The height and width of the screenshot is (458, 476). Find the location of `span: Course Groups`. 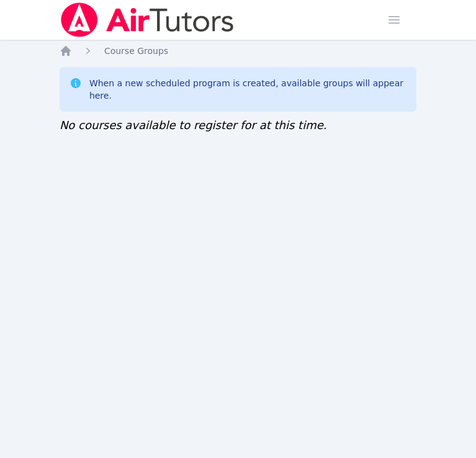

span: Course Groups is located at coordinates (136, 51).